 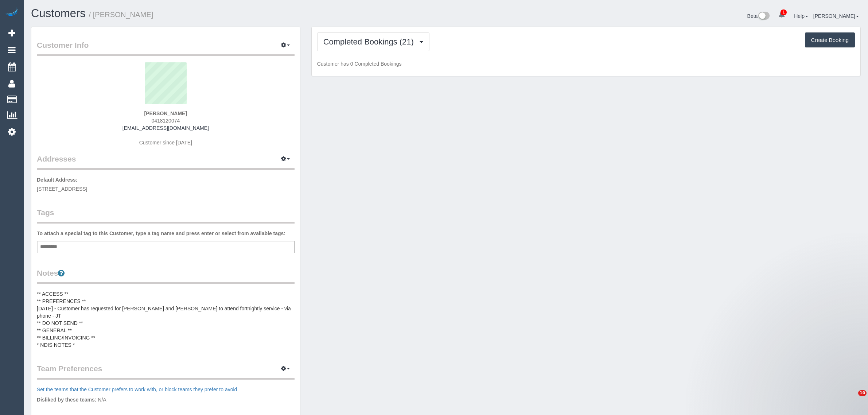 What do you see at coordinates (59, 13) in the screenshot?
I see `a: Customers` at bounding box center [59, 13].